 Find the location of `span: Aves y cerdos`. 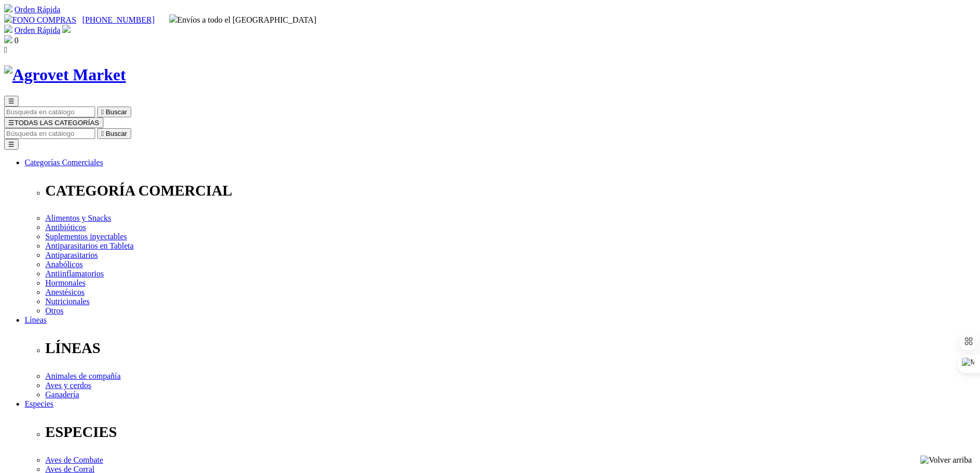

span: Aves y cerdos is located at coordinates (68, 385).